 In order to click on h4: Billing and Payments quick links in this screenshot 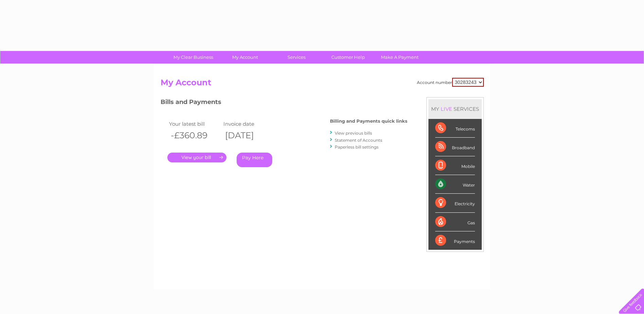, I will do `click(369, 121)`.